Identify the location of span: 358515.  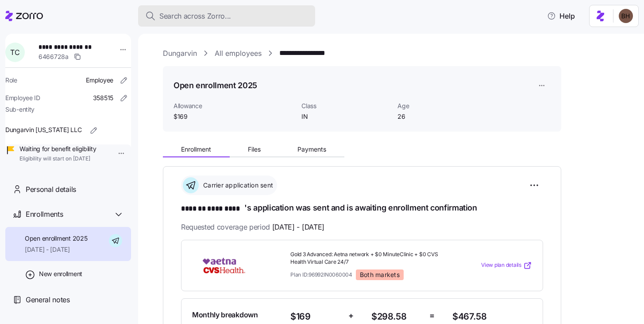
(103, 98).